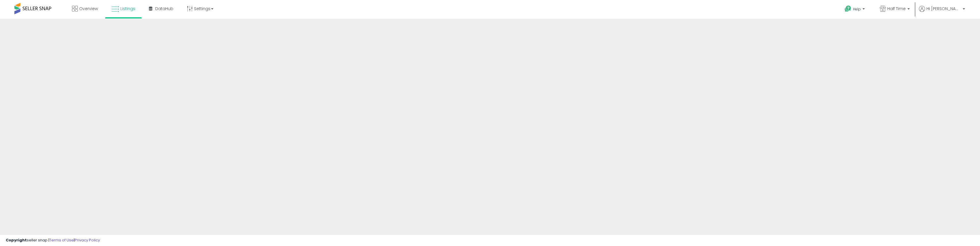  What do you see at coordinates (53, 240) in the screenshot?
I see `div: seller snap | |` at bounding box center [53, 240].